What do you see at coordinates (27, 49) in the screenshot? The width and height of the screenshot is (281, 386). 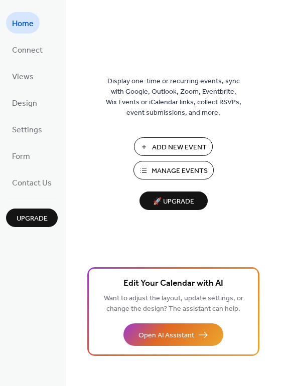 I see `a: Connect` at bounding box center [27, 49].